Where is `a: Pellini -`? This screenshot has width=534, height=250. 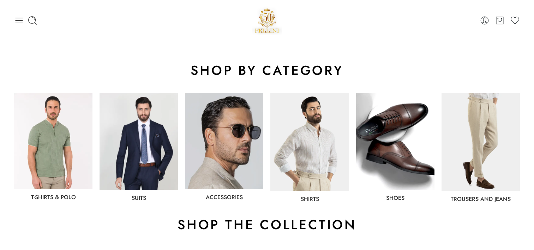
a: Pellini - is located at coordinates (267, 20).